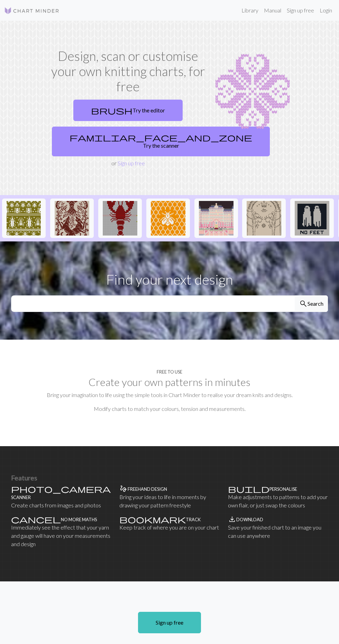 The height and width of the screenshot is (644, 339). Describe the element at coordinates (169, 279) in the screenshot. I see `p: Find your next design` at that location.